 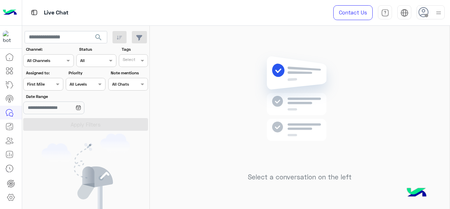 What do you see at coordinates (97, 49) in the screenshot?
I see `label: Status` at bounding box center [97, 49].